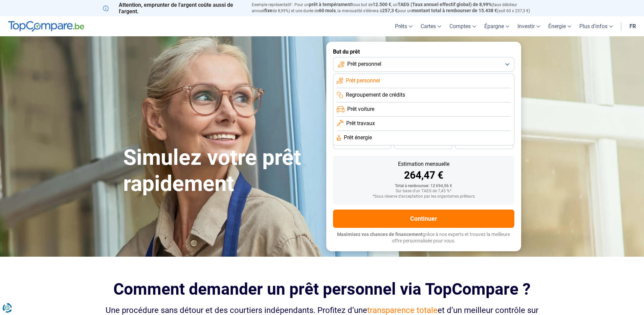 The height and width of the screenshot is (315, 644). I want to click on p: Attention, emprunter de l'argent coûte aussi de l'argent., so click(173, 8).